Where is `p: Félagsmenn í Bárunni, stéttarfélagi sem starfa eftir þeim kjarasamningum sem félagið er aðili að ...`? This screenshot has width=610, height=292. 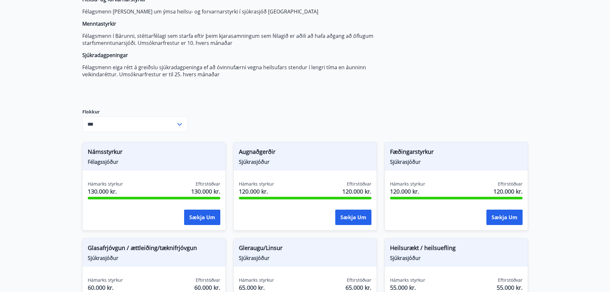 p: Félagsmenn í Bárunni, stéttarfélagi sem starfa eftir þeim kjarasamningum sem félagið er aðili að ... is located at coordinates (233, 39).